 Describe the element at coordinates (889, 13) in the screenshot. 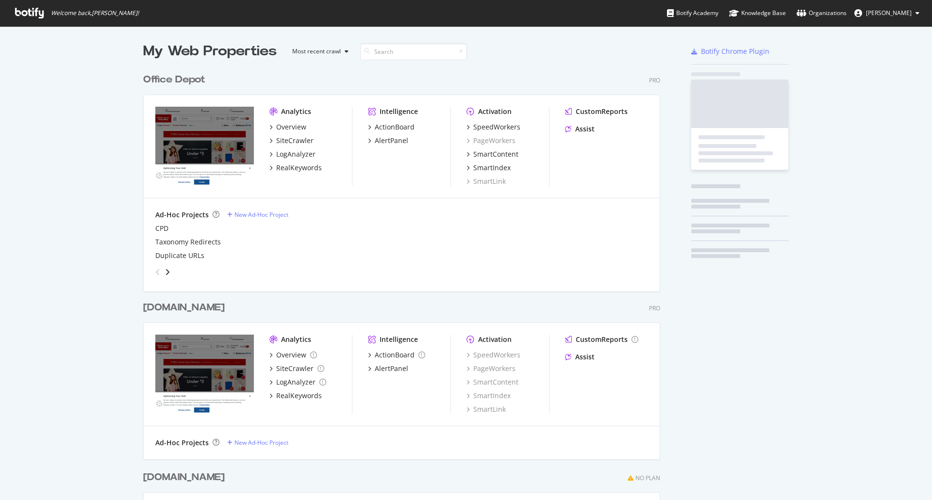

I see `span: Nick Ford` at that location.